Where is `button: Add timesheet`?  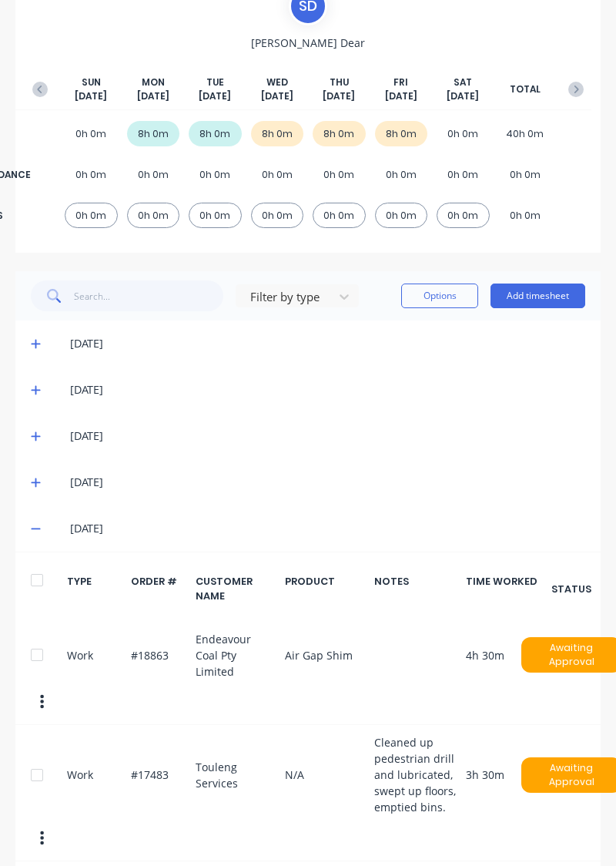
button: Add timesheet is located at coordinates (538, 296).